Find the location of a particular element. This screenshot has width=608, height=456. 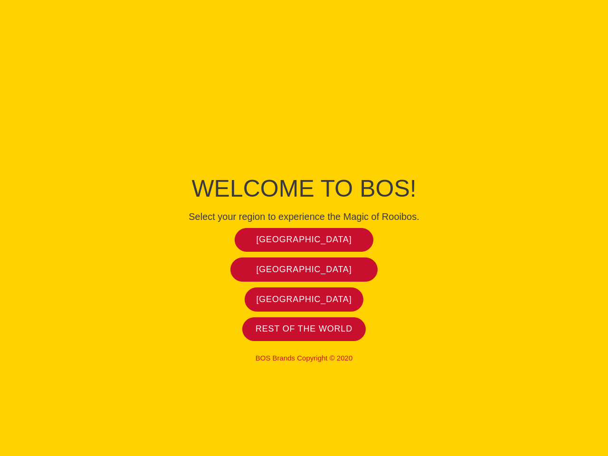

p: BOS Brands Copyright © 2020 is located at coordinates (304, 358).